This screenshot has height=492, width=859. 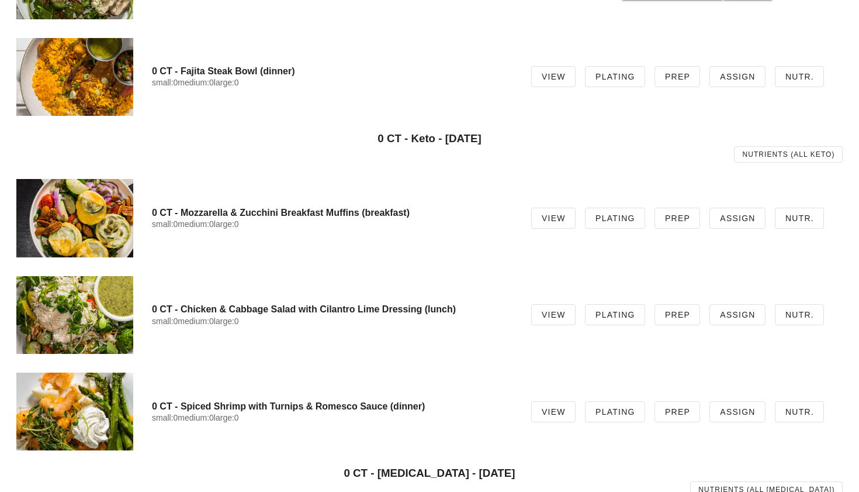 What do you see at coordinates (332, 71) in the screenshot?
I see `h4: 0 CT - Fajita Steak Bowl (dinner)` at bounding box center [332, 71].